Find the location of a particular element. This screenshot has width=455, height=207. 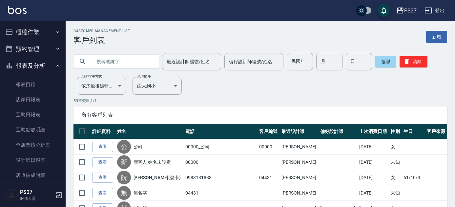

button: 搜尋 is located at coordinates (386, 62).